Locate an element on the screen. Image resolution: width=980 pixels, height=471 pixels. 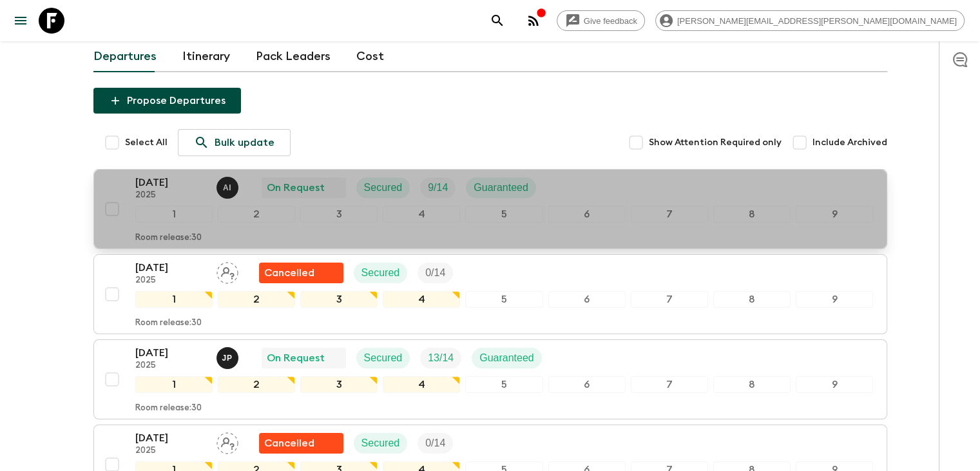
a: Bulk update is located at coordinates (234, 142).